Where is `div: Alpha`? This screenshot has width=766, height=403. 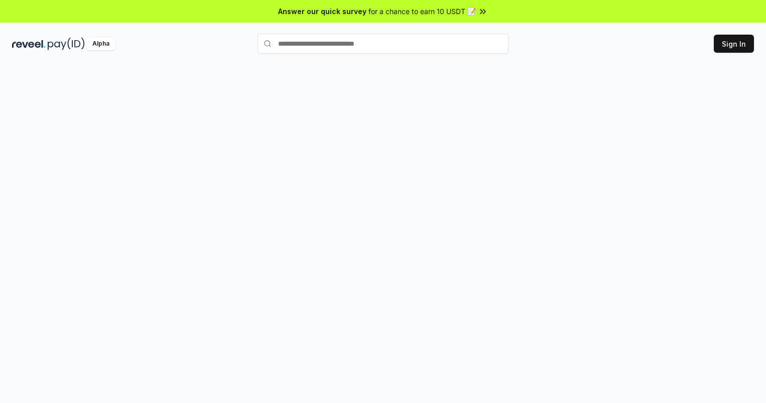
div: Alpha is located at coordinates (101, 44).